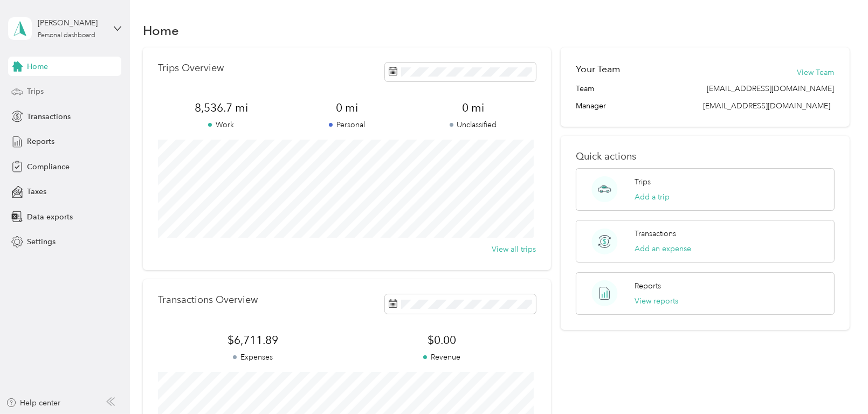 This screenshot has width=868, height=414. Describe the element at coordinates (161, 31) in the screenshot. I see `h1: Home` at that location.